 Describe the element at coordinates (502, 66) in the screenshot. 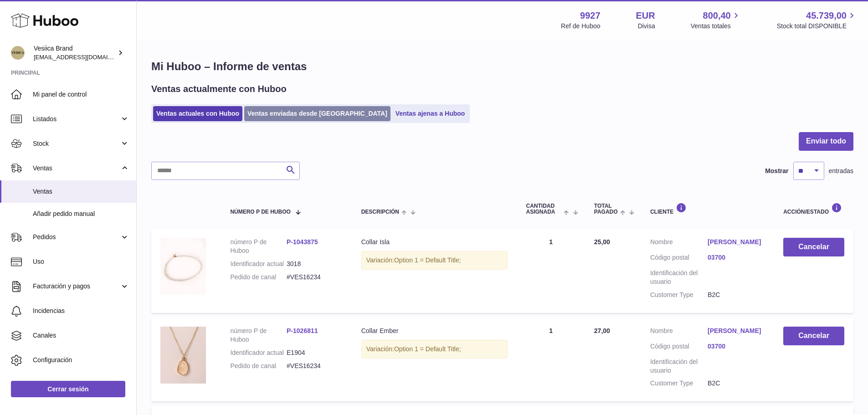

I see `h1: Mi Huboo – Informe de ventas` at that location.